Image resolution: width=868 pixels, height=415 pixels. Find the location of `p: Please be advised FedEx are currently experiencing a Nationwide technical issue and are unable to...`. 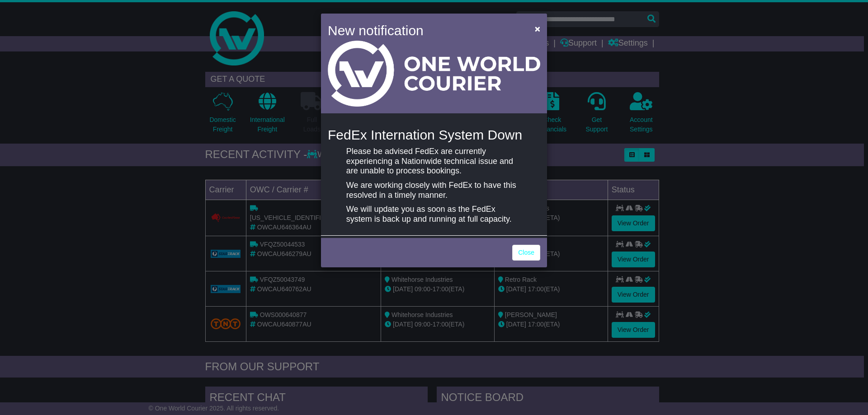

p: Please be advised FedEx are currently experiencing a Nationwide technical issue and are unable to... is located at coordinates (434, 162).